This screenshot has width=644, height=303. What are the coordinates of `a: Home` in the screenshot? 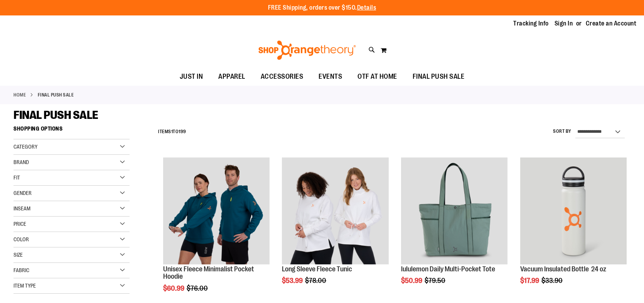 It's located at (20, 95).